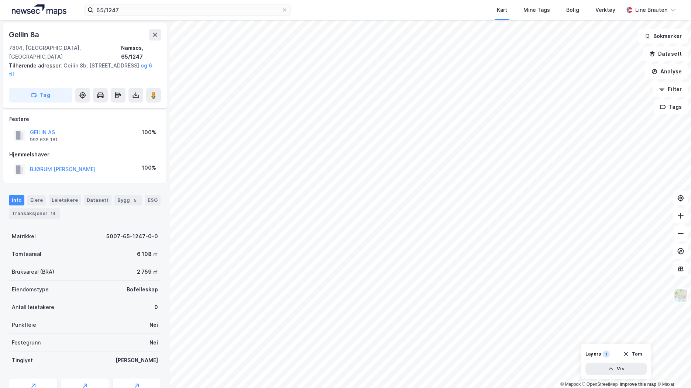 This screenshot has height=388, width=691. I want to click on div: 5007-65-1247-0-0, so click(132, 236).